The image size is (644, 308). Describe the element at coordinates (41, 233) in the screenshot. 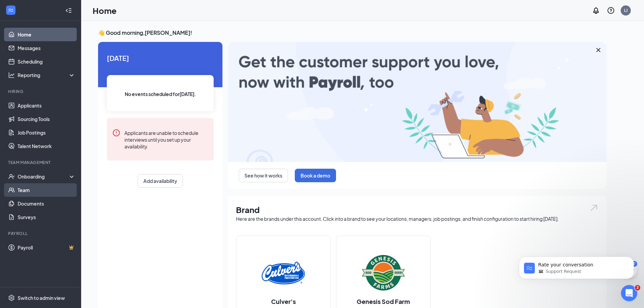

I see `div: Payroll` at that location.